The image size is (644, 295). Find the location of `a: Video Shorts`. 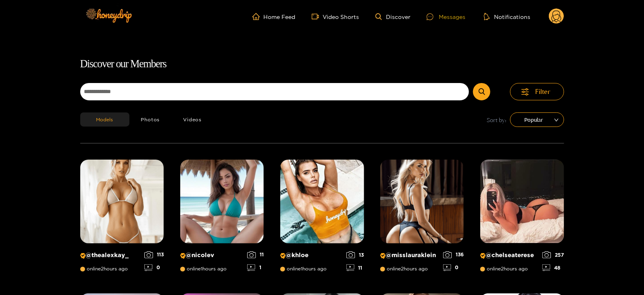

a: Video Shorts is located at coordinates (336, 17).